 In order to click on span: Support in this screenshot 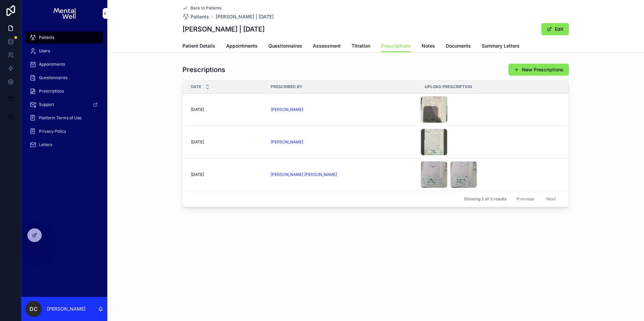, I will do `click(46, 105)`.